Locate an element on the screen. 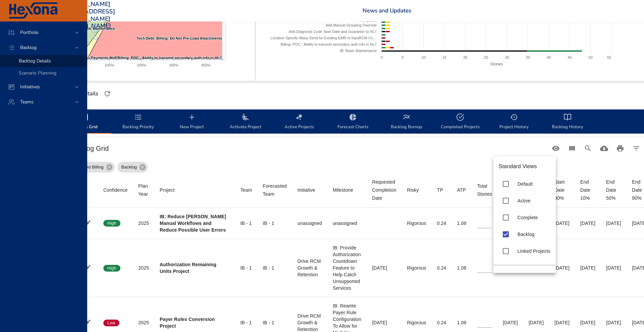 The height and width of the screenshot is (332, 644). span: Complete is located at coordinates (528, 217).